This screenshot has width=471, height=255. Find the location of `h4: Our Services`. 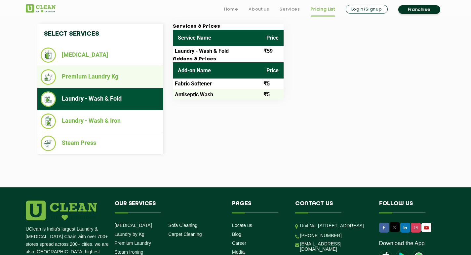

h4: Our Services is located at coordinates (169, 207).